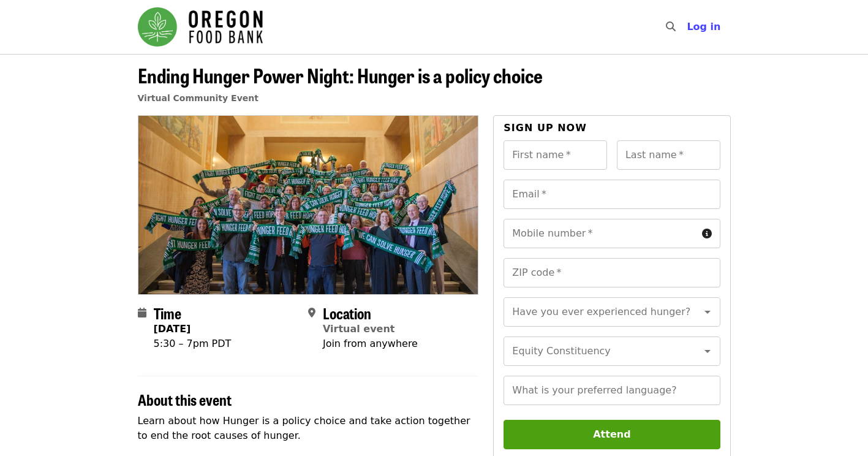  What do you see at coordinates (347, 313) in the screenshot?
I see `span: Location` at bounding box center [347, 313].